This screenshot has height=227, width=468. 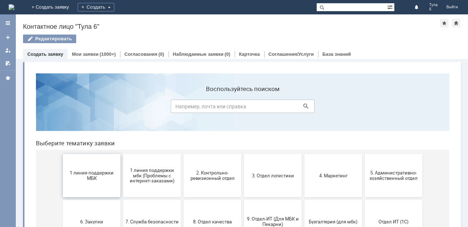 I want to click on a: Карточка, so click(x=249, y=54).